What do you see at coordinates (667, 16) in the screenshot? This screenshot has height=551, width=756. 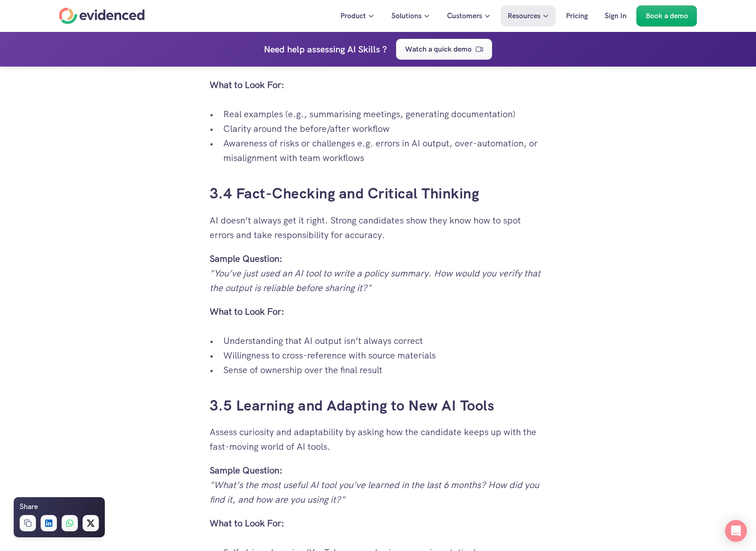 I see `p: Book a demo` at bounding box center [667, 16].